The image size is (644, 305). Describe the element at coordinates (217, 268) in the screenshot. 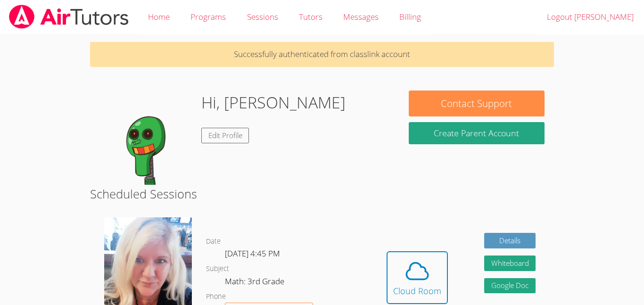

I see `dt: Subject` at that location.